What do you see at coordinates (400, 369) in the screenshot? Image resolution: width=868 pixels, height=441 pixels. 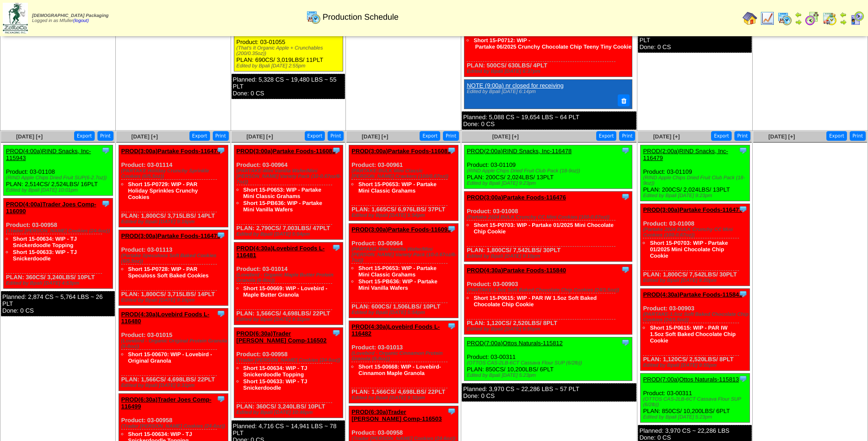 I see `a: Short 15-00668: WIP - Lovebird-Cinnamon Maple Granola` at bounding box center [400, 369].